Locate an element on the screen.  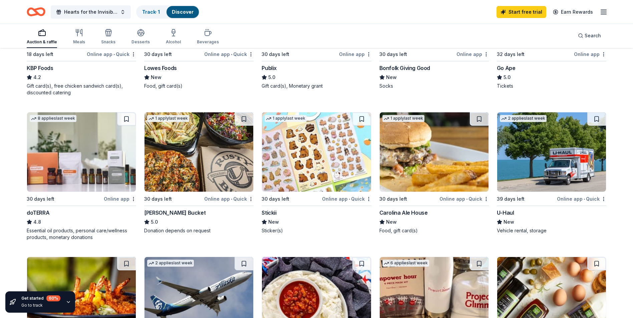
div: 32 days left is located at coordinates (511, 54).